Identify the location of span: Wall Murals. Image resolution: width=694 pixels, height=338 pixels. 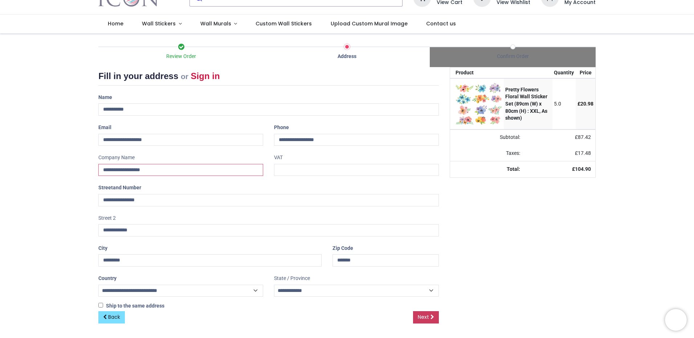
(216, 24).